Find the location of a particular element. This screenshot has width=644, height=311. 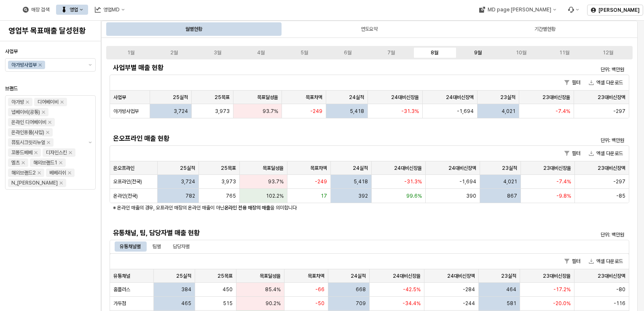

div: 유통채널별 is located at coordinates (130, 246).